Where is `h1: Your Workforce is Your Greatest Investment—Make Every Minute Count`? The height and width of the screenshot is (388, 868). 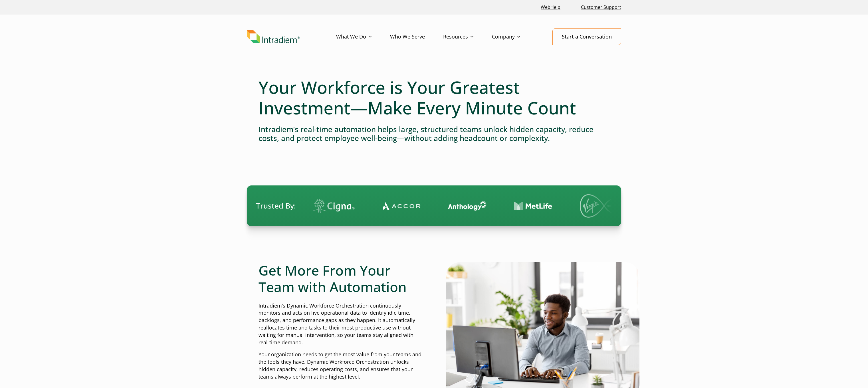 h1: Your Workforce is Your Greatest Investment—Make Every Minute Count is located at coordinates (434, 97).